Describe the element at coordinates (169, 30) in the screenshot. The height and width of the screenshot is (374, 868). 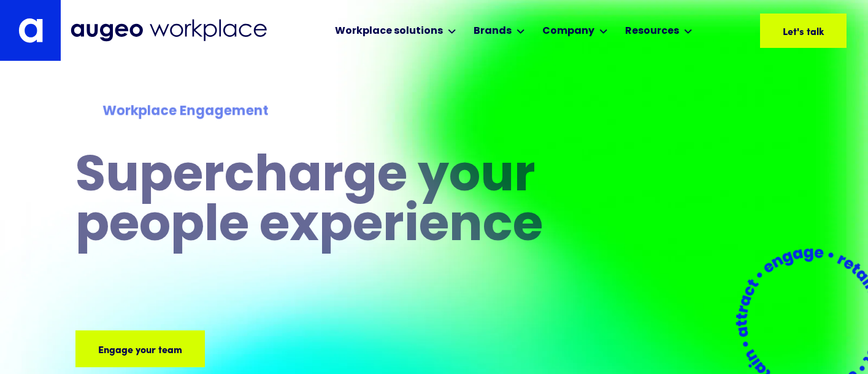
I see `img: Augeo Workplace business unit full logo in mignight blue.` at that location.